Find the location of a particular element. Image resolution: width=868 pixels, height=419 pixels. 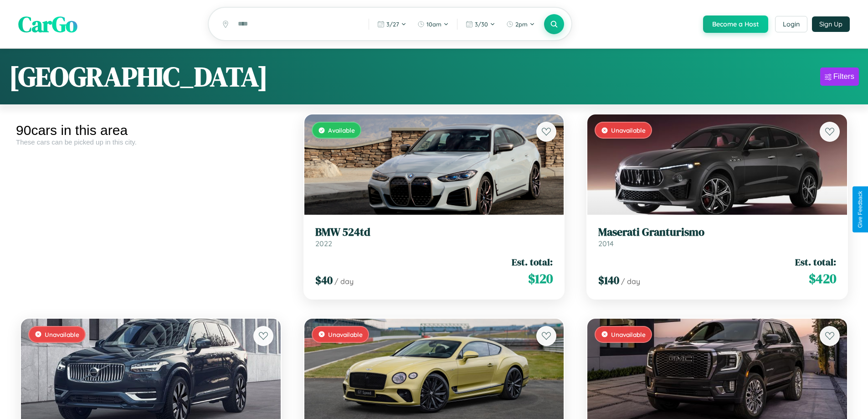

span: 3 / 30 is located at coordinates (481, 24).